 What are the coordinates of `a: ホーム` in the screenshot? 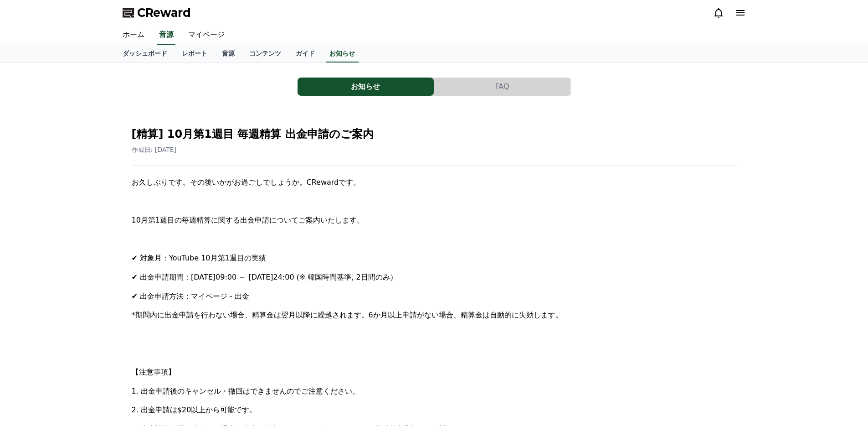 It's located at (133, 35).